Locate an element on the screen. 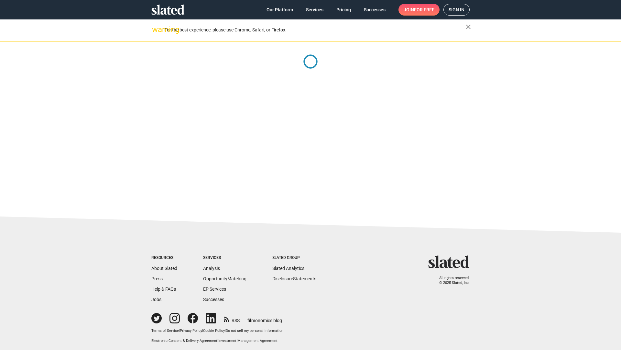 The height and width of the screenshot is (350, 621). span: Sign in is located at coordinates (457, 10).